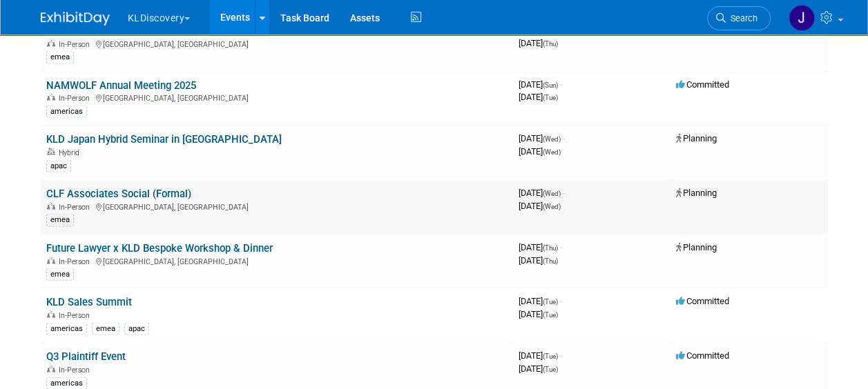  Describe the element at coordinates (159, 248) in the screenshot. I see `a: Future Lawyer x KLD Bespoke Workshop & Dinner` at that location.